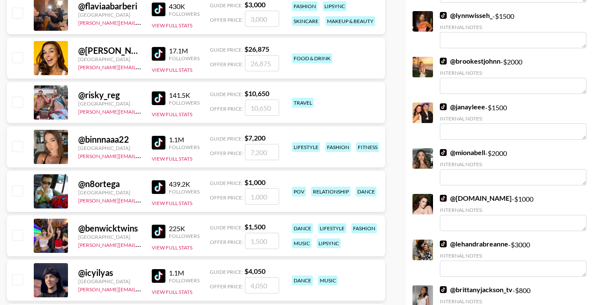 This screenshot has width=595, height=305. What do you see at coordinates (110, 273) in the screenshot?
I see `div: @ icyilyas` at bounding box center [110, 273].